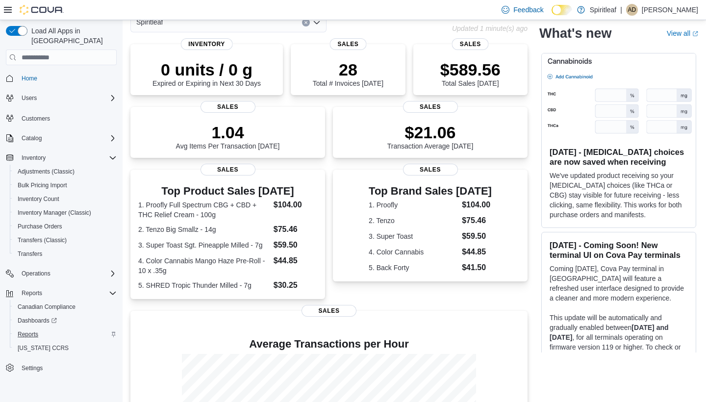  Describe the element at coordinates (42, 240) in the screenshot. I see `a: Transfers (Classic)` at that location.